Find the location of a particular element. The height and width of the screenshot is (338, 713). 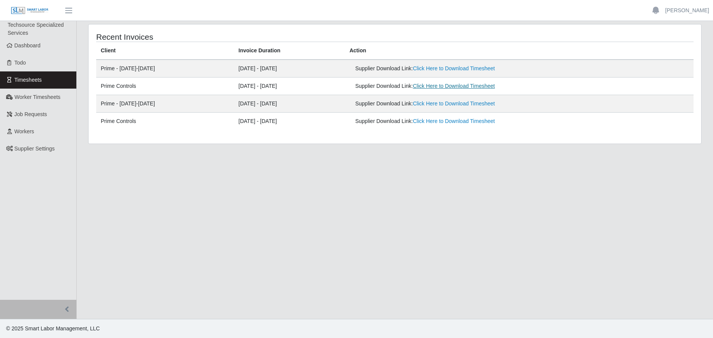

span: Workers is located at coordinates (24, 131).